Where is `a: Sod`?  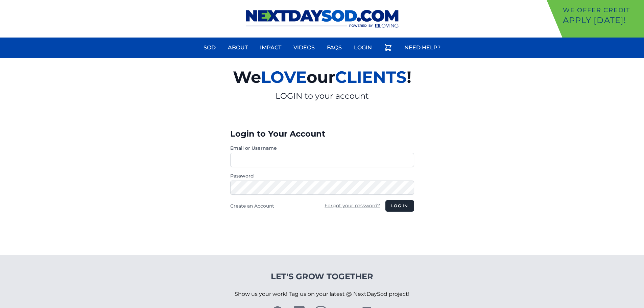
a: Sod is located at coordinates (209, 48).